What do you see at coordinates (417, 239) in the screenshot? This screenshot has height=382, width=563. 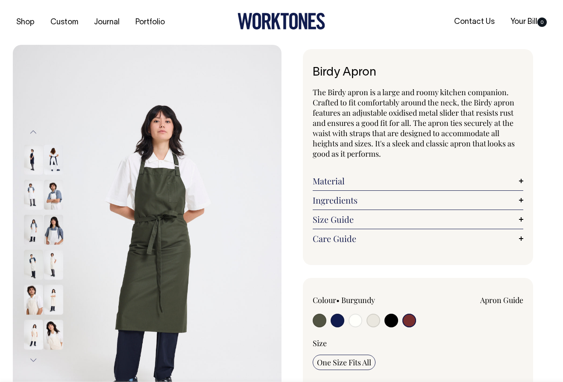 I see `a: Care Guide` at bounding box center [417, 239].